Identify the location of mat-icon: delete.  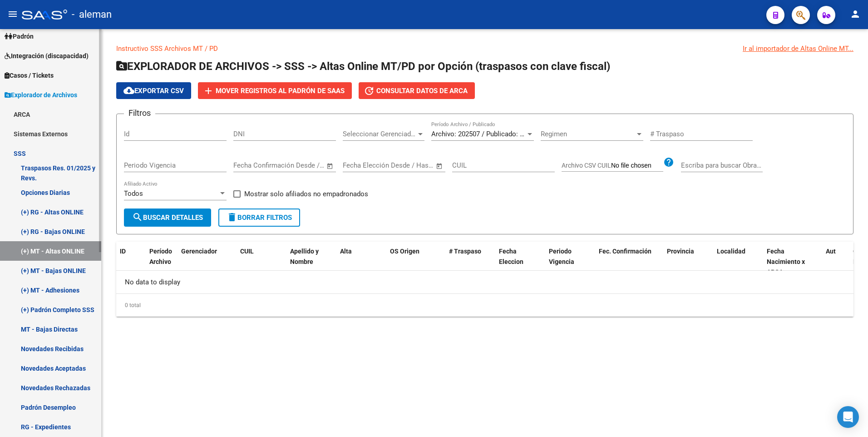
(232, 217).